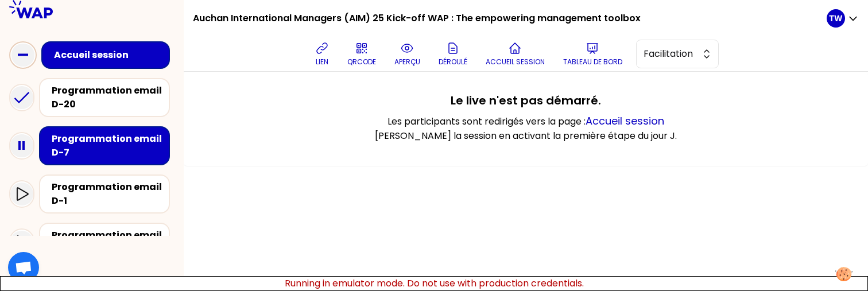 This screenshot has height=291, width=868. What do you see at coordinates (109, 55) in the screenshot?
I see `div: Accueil session` at bounding box center [109, 55].